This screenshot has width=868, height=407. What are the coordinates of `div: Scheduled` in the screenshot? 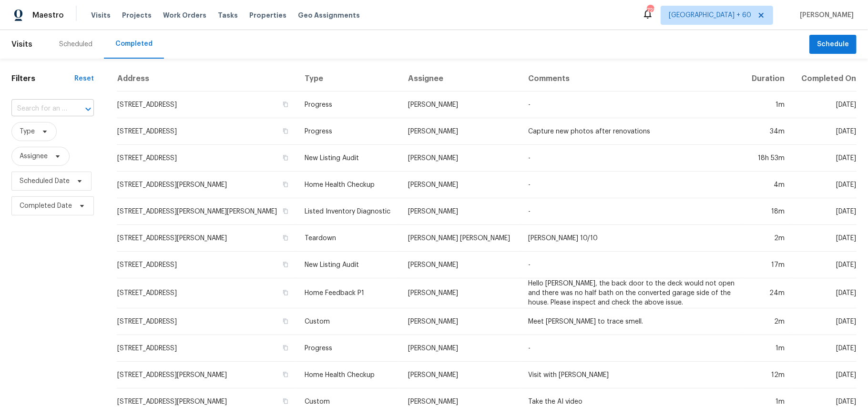 It's located at (76, 44).